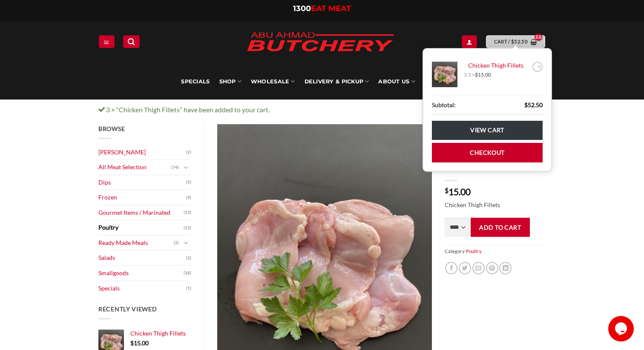 This screenshot has height=350, width=644. What do you see at coordinates (470, 42) in the screenshot?
I see `a: Login` at bounding box center [470, 42].